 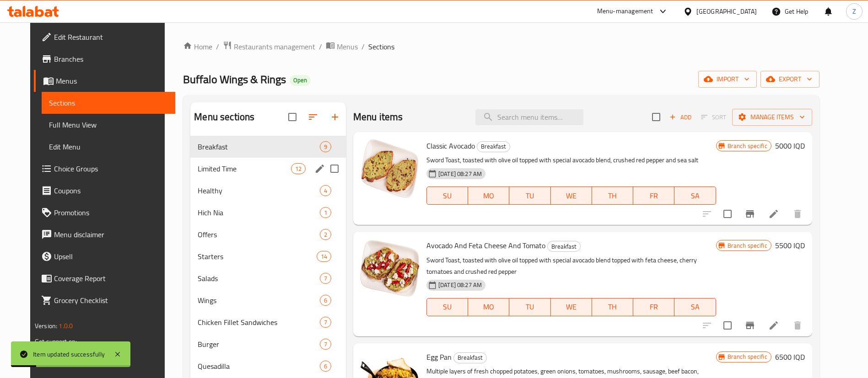 What do you see at coordinates (111, 257) in the screenshot?
I see `span: Upsell` at bounding box center [111, 257].